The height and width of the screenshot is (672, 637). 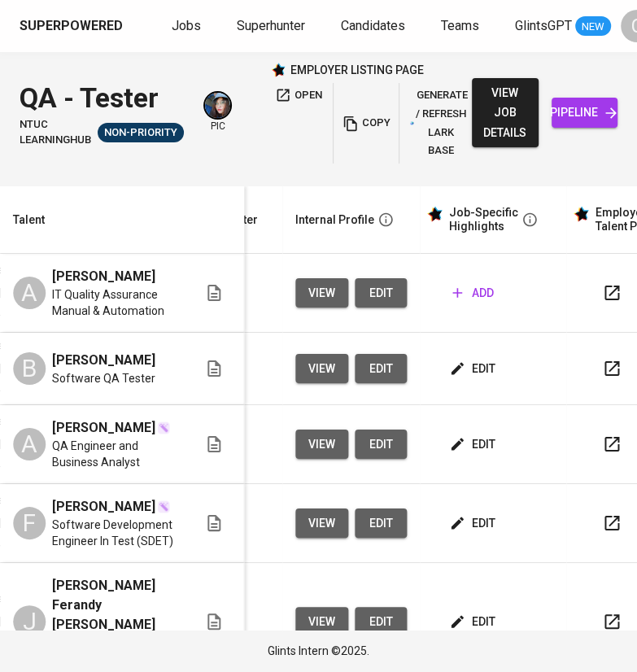 What do you see at coordinates (585, 112) in the screenshot?
I see `a: pipeline` at bounding box center [585, 112].